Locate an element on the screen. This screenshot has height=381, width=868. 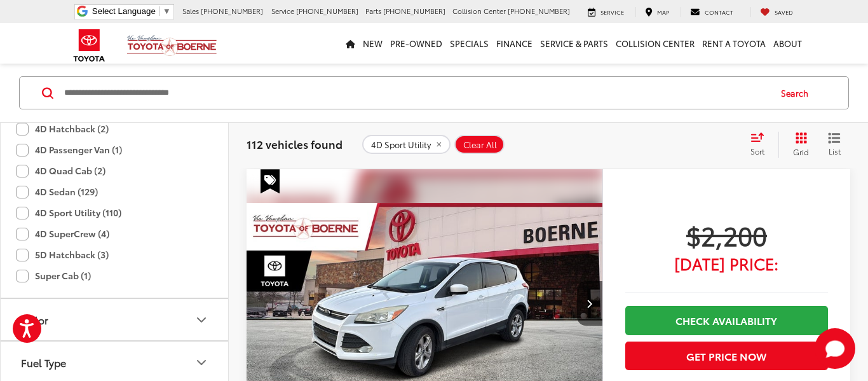
button: Get Price Now is located at coordinates (726, 356).